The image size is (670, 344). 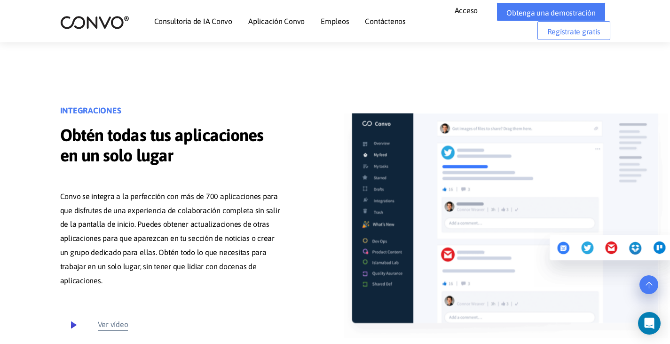 I want to click on a: Contáctenos, so click(x=385, y=21).